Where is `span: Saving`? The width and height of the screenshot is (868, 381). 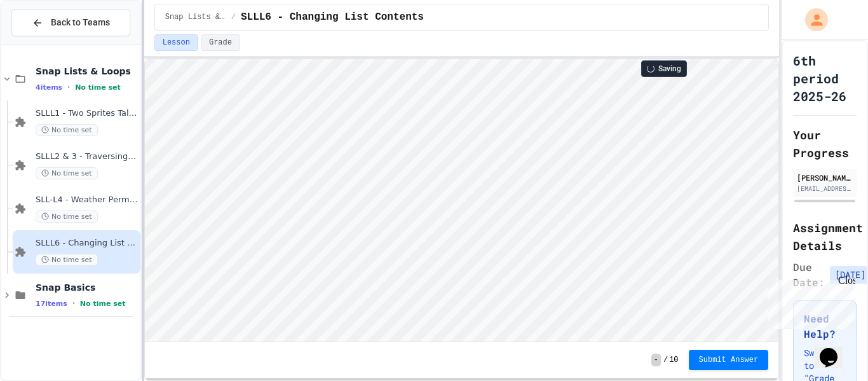
span: Saving is located at coordinates (670, 69).